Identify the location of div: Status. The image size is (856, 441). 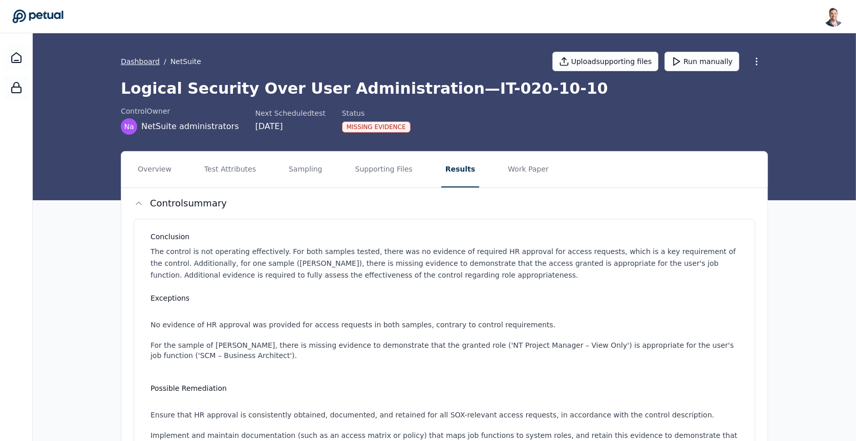
(376, 113).